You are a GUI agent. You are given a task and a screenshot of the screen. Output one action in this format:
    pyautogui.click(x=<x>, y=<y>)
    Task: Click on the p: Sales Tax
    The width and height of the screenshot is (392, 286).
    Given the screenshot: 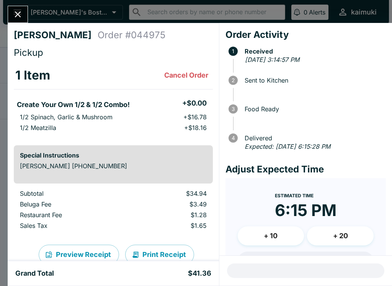 What is the action you would take?
    pyautogui.click(x=70, y=226)
    